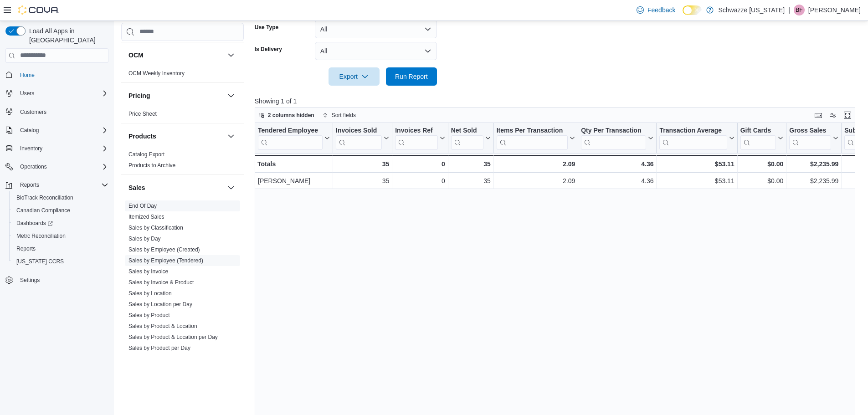 The image size is (868, 415). Describe the element at coordinates (60, 236) in the screenshot. I see `button: Metrc Reconciliation` at that location.